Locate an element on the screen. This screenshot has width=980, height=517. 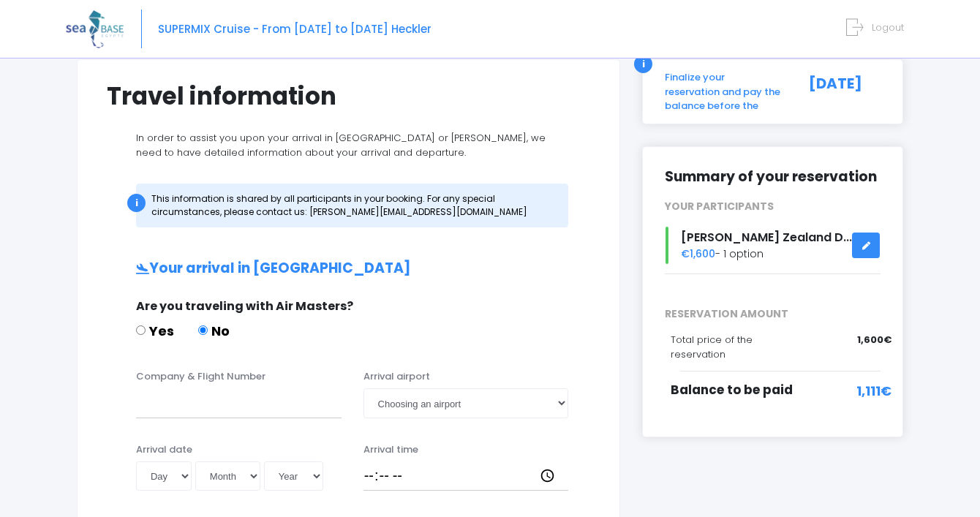
font: Travel information is located at coordinates (222, 96).